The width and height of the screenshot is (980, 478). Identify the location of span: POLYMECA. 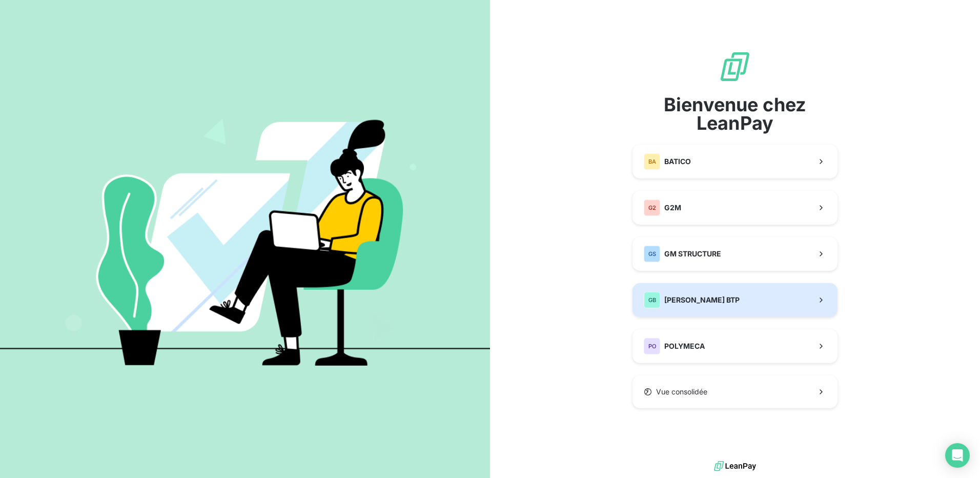
(685, 346).